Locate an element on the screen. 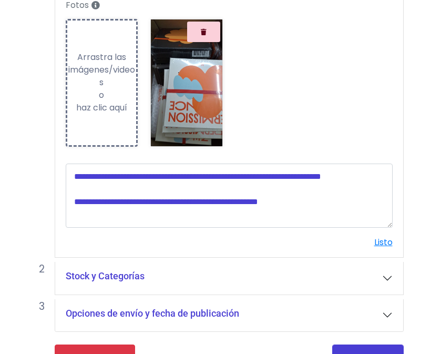  div: Arrastra las imágenes/videos o haz clic aquí is located at coordinates (102, 82).